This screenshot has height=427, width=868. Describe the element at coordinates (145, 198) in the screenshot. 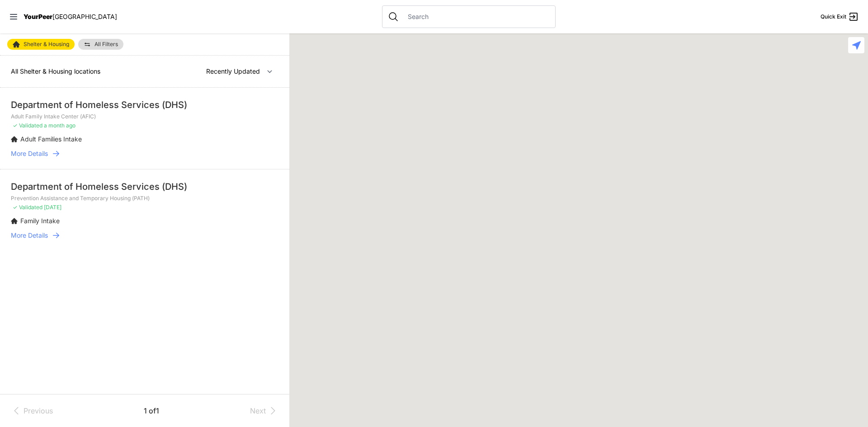

I see `p: Prevention Assistance and Temporary Housing (PATH)` at that location.